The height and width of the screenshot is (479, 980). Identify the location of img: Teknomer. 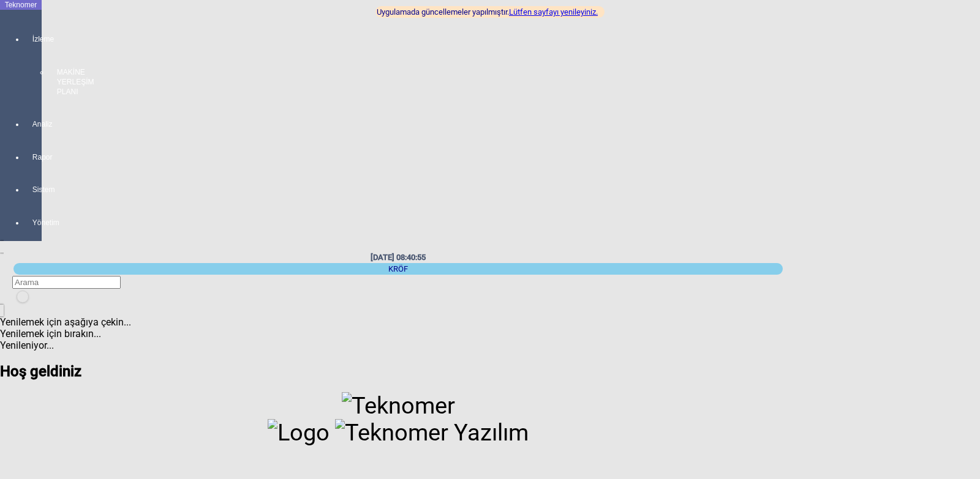
(399, 405).